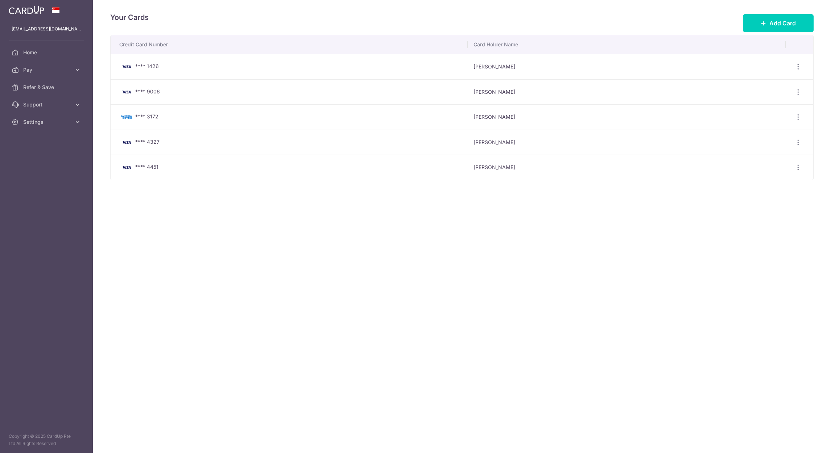 The width and height of the screenshot is (831, 453). Describe the element at coordinates (289, 45) in the screenshot. I see `th: Credit Card Number` at that location.